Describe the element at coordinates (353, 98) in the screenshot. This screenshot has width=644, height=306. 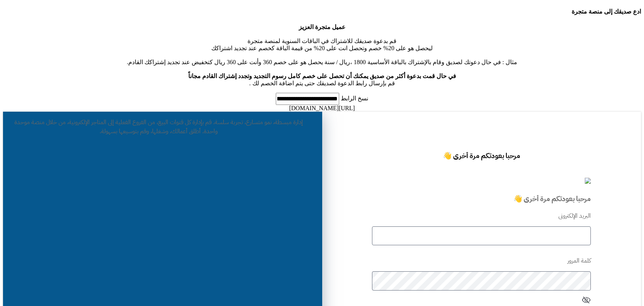
I see `label: نسخ الرابط` at that location.